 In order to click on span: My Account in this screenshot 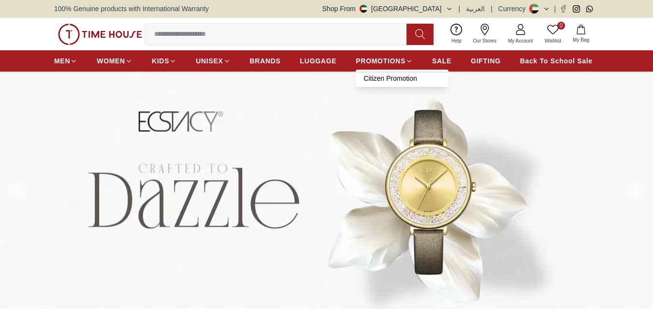, I will do `click(520, 41)`.